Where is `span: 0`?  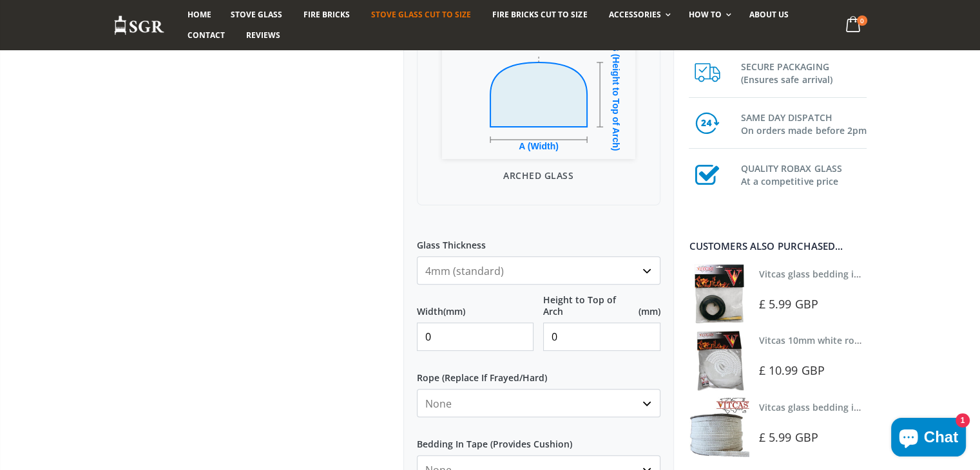
span: 0 is located at coordinates (862, 21).